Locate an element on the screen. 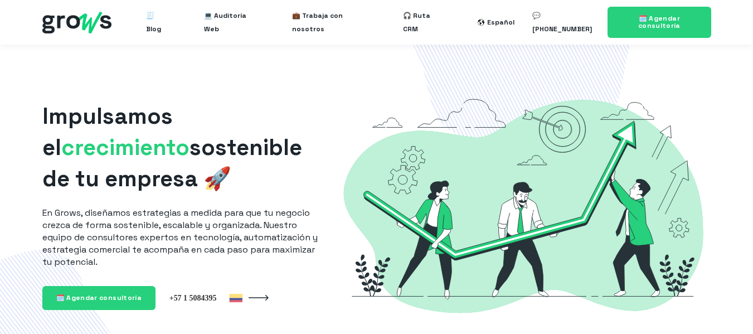 The height and width of the screenshot is (334, 753). span: 🎧 Ruta CRM is located at coordinates (422, 22).